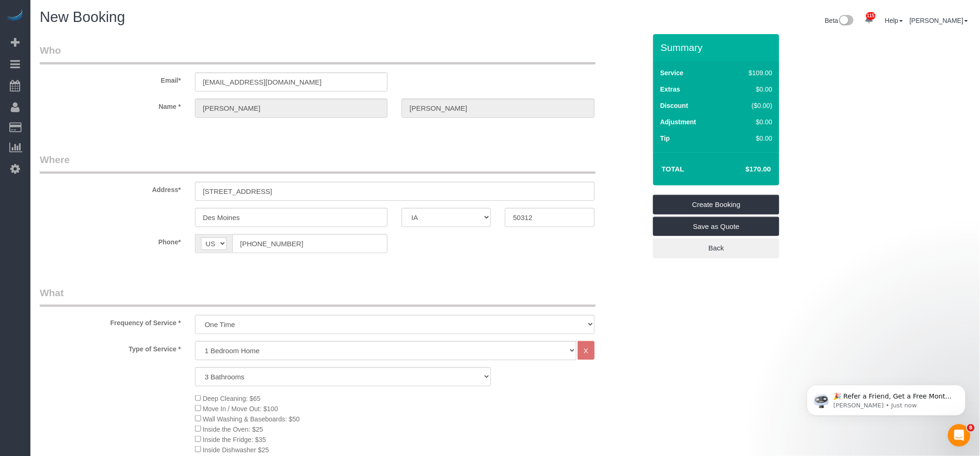 The height and width of the screenshot is (456, 980). I want to click on span: Wall Washing & Baseboards: $50, so click(252, 420).